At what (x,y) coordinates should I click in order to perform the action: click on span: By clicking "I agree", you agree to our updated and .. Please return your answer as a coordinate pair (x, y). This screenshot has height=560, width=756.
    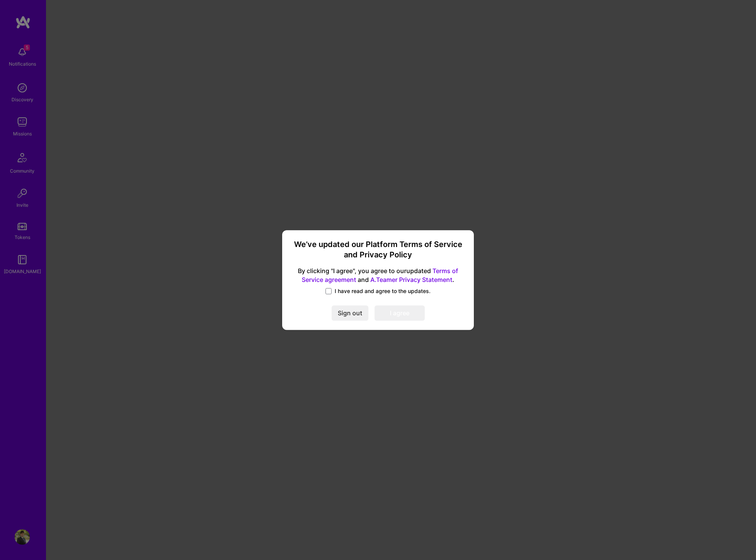
    Looking at the image, I should click on (378, 275).